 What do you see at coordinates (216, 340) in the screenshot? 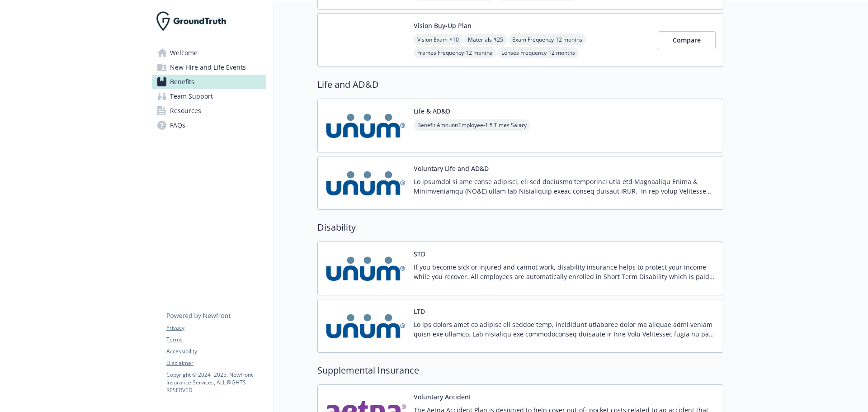
I see `a: Terms` at bounding box center [216, 340].